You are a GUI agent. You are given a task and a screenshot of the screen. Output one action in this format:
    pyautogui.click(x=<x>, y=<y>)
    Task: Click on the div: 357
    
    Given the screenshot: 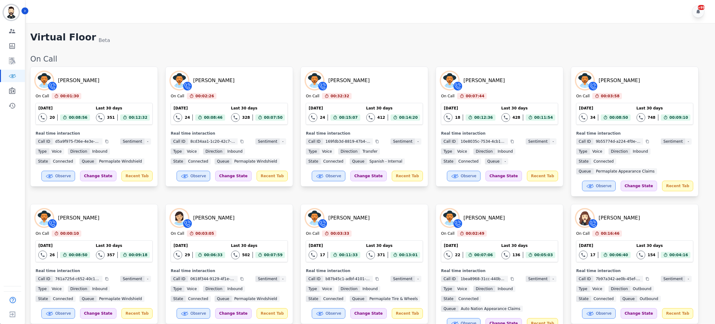 What is the action you would take?
    pyautogui.click(x=111, y=255)
    